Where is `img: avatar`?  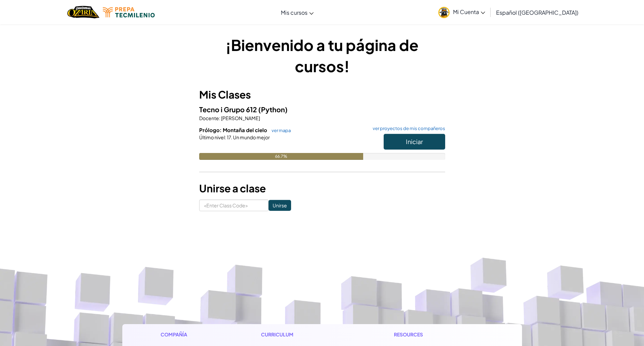
img: avatar is located at coordinates (444, 13).